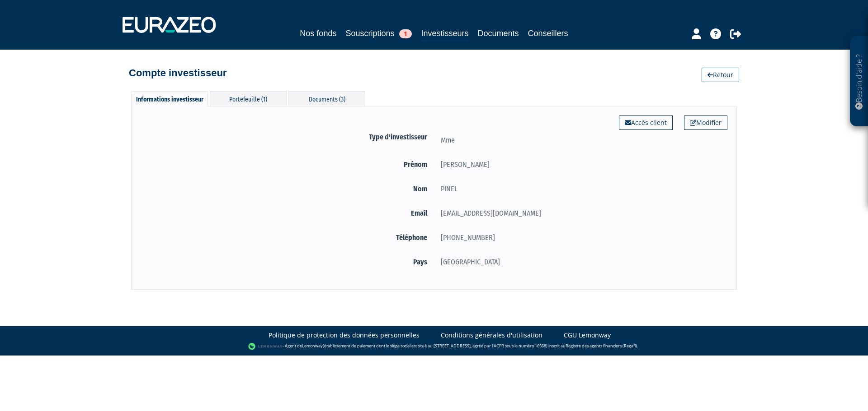 This screenshot has height=411, width=868. Describe the element at coordinates (498, 33) in the screenshot. I see `a: Documents` at that location.